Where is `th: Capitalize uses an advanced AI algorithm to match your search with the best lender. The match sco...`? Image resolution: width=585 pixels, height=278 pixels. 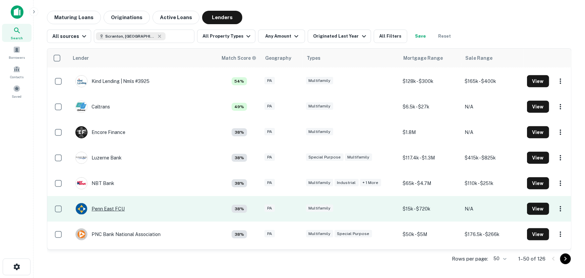
th: Capitalize uses an advanced AI algorithm to match your search with the best lender. The match sco... is located at coordinates (239, 58).